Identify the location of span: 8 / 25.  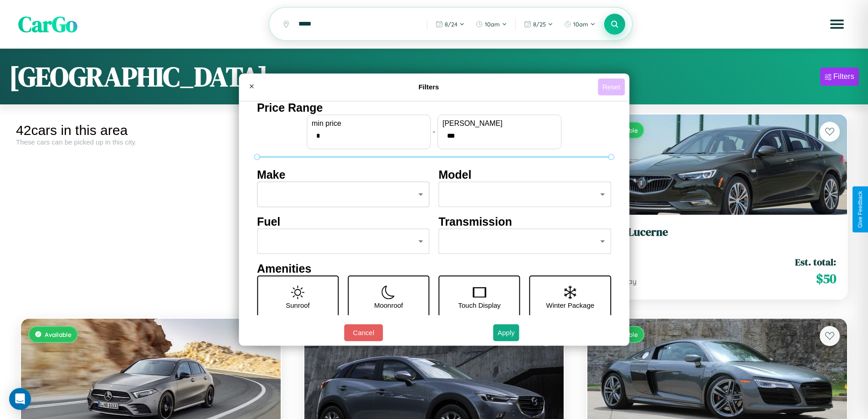
(539, 24).